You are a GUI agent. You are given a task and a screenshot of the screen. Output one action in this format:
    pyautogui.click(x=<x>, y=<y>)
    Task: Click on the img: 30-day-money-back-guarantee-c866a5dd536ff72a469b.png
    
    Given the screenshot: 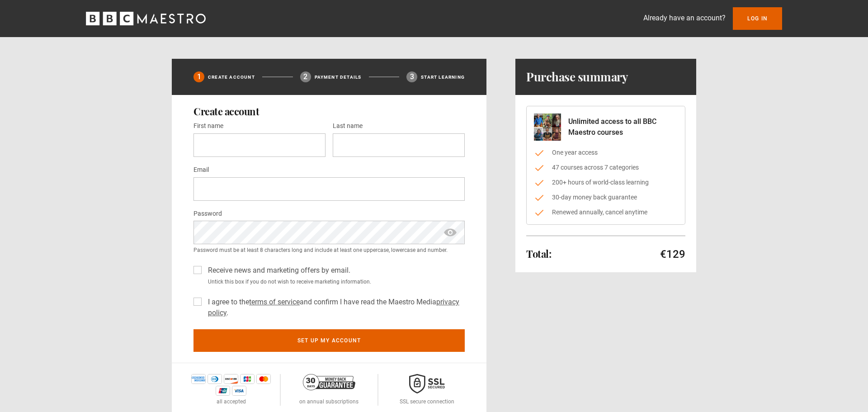 What is the action you would take?
    pyautogui.click(x=329, y=382)
    